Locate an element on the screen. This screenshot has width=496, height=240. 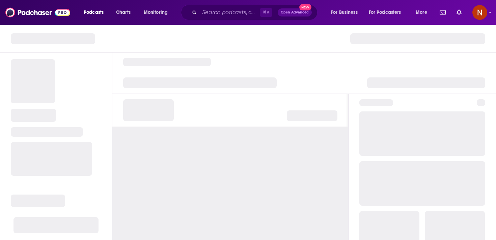
span: For Business is located at coordinates (344, 12).